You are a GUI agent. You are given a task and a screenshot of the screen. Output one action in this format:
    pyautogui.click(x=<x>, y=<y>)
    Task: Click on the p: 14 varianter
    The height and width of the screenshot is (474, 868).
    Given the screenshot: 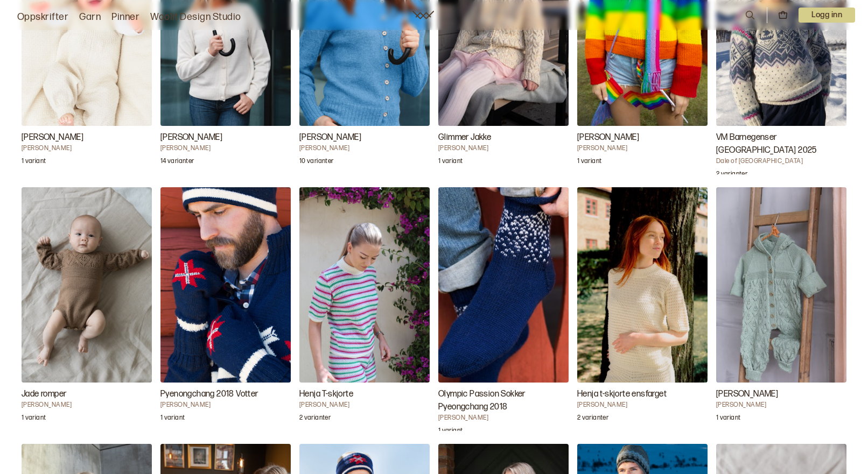 What is the action you would take?
    pyautogui.click(x=177, y=162)
    